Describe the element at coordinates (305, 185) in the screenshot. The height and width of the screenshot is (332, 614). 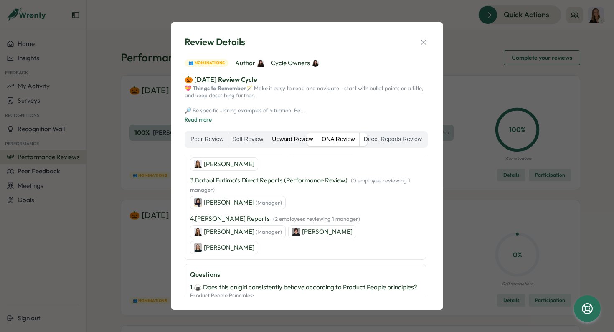
I see `p: 3 . Batool Fatima's Direct Reports (Performance Review)` at that location.